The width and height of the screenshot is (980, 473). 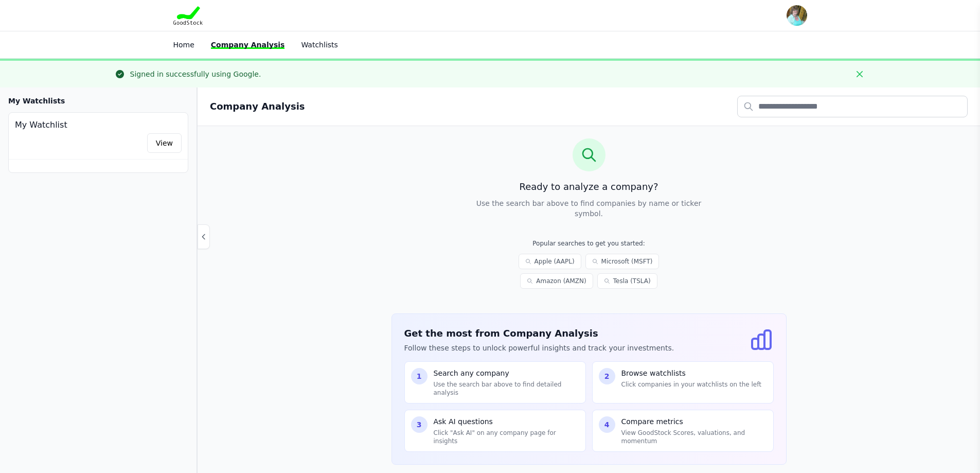 What do you see at coordinates (589, 187) in the screenshot?
I see `h3: Ready to analyze a company?` at bounding box center [589, 187].